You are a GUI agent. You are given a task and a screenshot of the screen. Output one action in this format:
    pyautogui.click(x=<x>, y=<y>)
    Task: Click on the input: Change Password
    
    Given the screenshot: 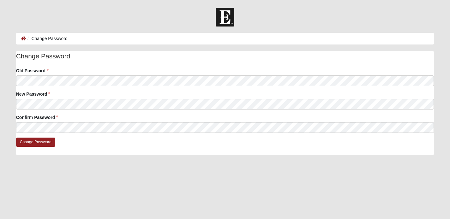 What is the action you would take?
    pyautogui.click(x=36, y=142)
    